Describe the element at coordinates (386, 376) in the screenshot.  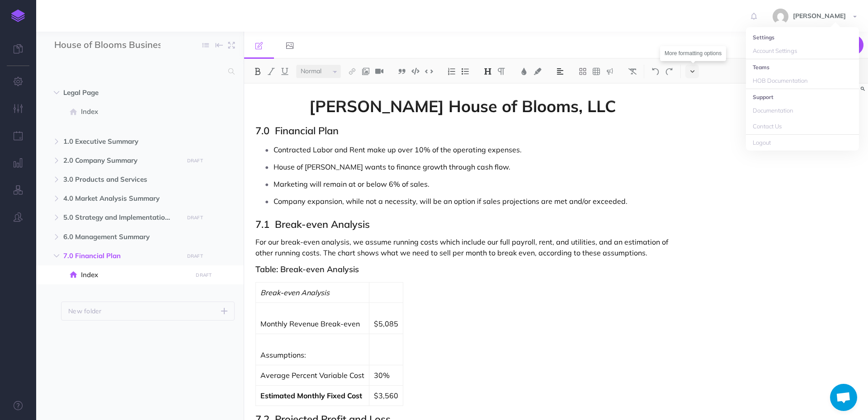
I see `p: 30%` at that location.